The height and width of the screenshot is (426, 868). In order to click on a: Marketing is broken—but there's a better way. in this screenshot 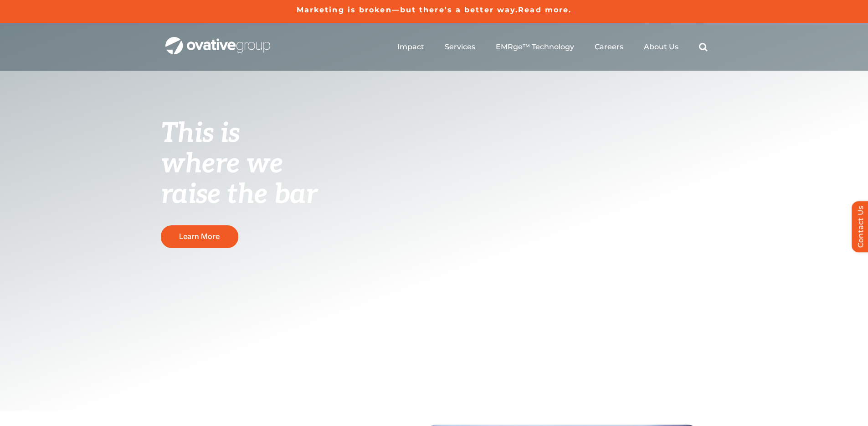, I will do `click(407, 10)`.